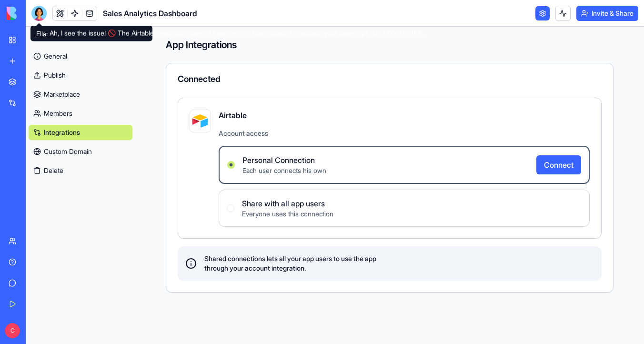  Describe the element at coordinates (288, 214) in the screenshot. I see `span: Everyone uses this connection` at that location.